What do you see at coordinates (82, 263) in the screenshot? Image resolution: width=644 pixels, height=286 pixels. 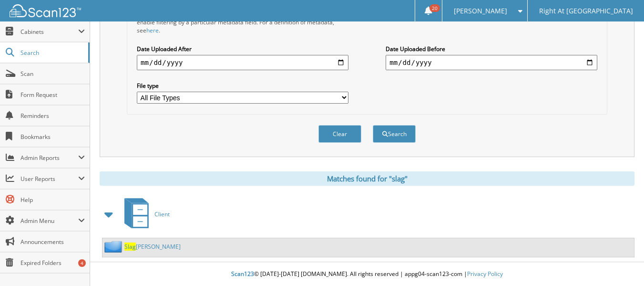 I see `div: 4` at bounding box center [82, 263].